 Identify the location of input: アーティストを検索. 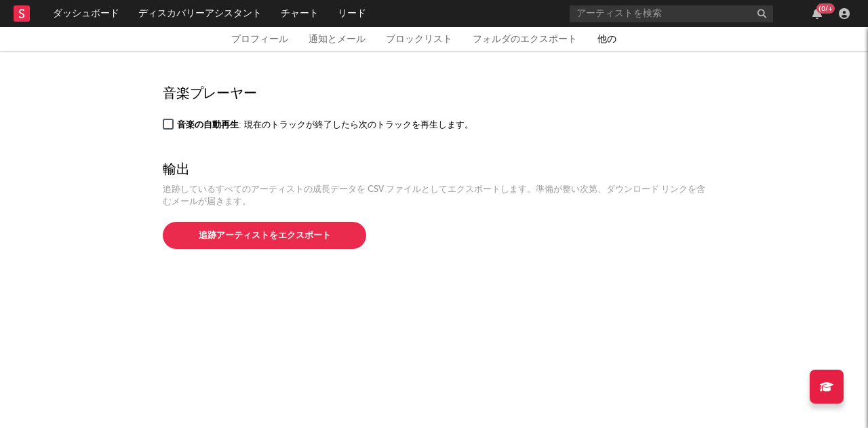
(672, 14).